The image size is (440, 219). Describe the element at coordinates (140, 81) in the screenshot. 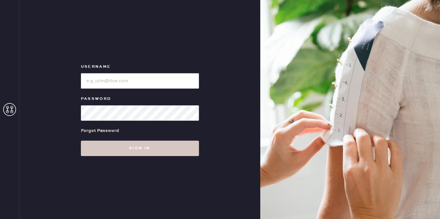

I see `input: e.g. john@doe.com` at that location.